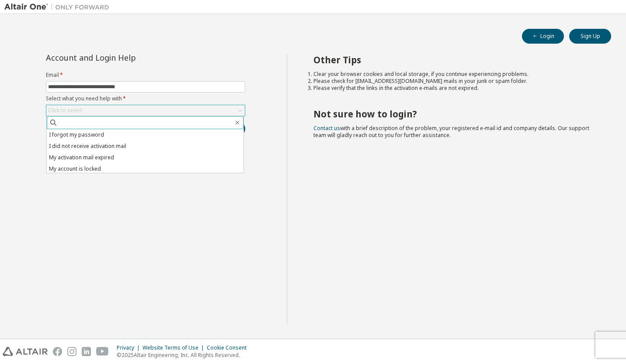 The width and height of the screenshot is (626, 364). Describe the element at coordinates (102, 351) in the screenshot. I see `img: youtube.svg` at that location.